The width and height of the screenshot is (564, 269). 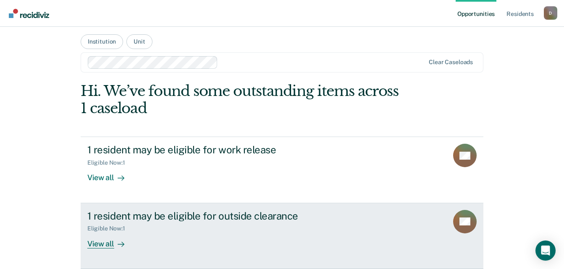 What do you see at coordinates (550, 13) in the screenshot?
I see `button: Profile dropdown button` at bounding box center [550, 13].